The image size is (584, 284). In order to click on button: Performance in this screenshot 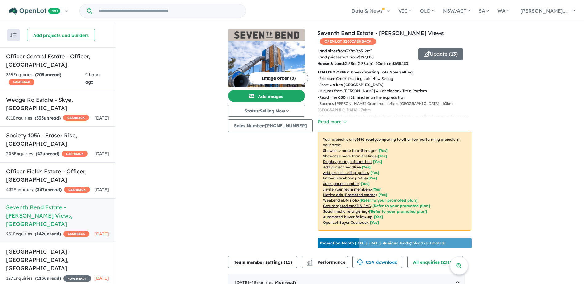, I will do `click(325, 262)`.